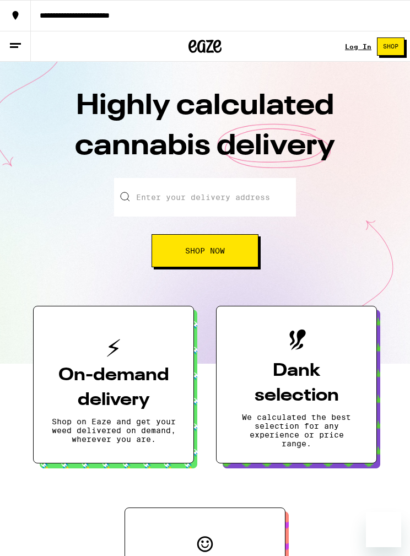 The height and width of the screenshot is (556, 410). Describe the element at coordinates (205, 132) in the screenshot. I see `h1: Highly calculated cannabis delivery` at that location.